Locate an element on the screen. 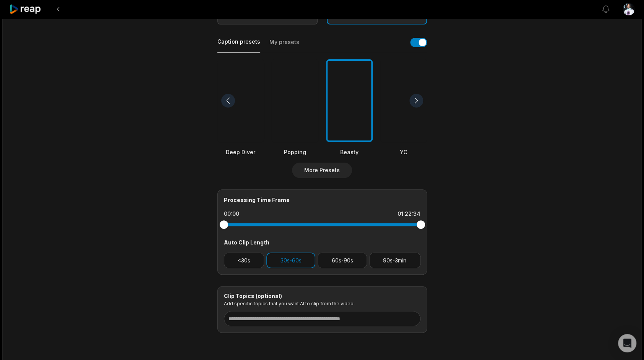 This screenshot has height=360, width=644. button: 90s-3min is located at coordinates (395, 260).